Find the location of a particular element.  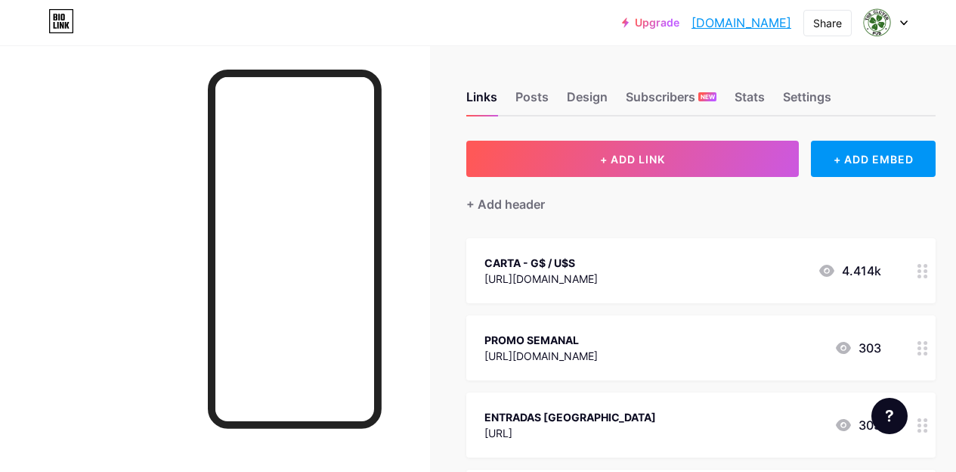

img: theclover pub is located at coordinates (877, 23).